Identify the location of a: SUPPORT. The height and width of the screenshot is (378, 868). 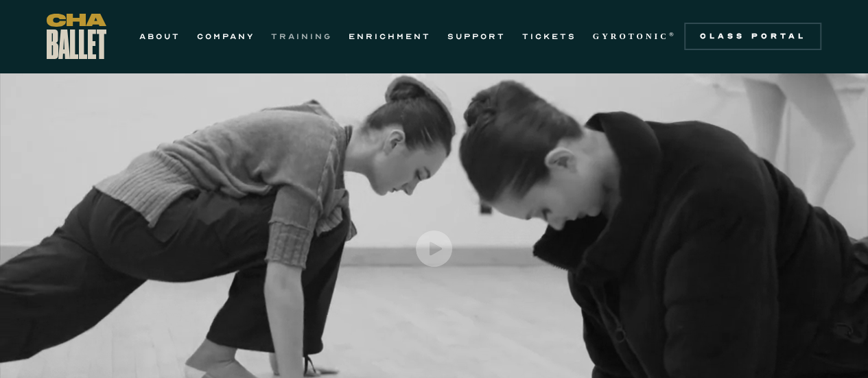
(476, 36).